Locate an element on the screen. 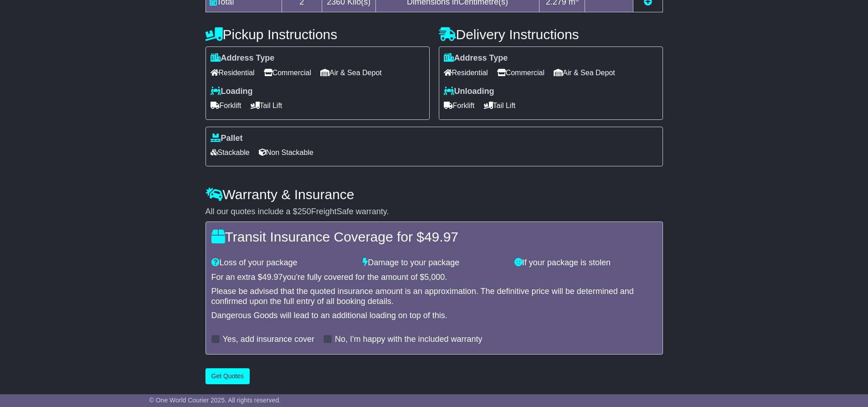 The image size is (868, 407). h4: Warranty & Insurance is located at coordinates (434, 194).